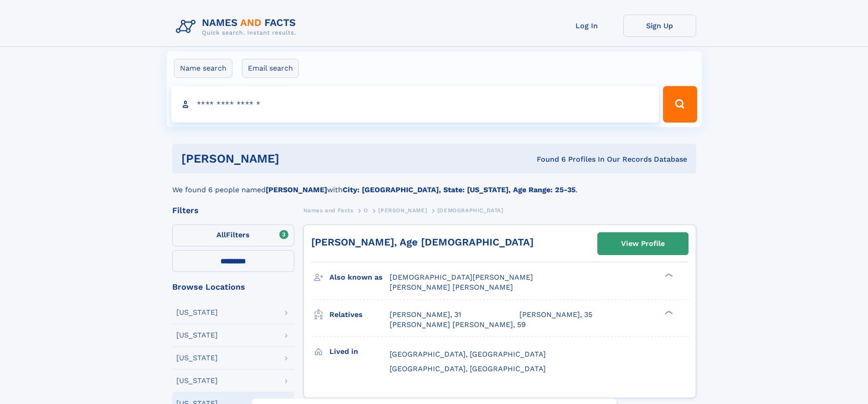 The image size is (868, 404). I want to click on div: View Profile, so click(643, 243).